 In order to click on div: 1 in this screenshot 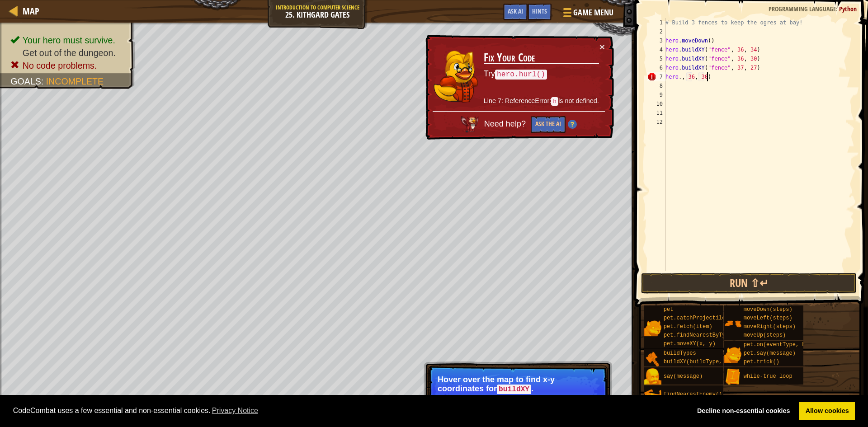, I will do `click(656, 23)`.